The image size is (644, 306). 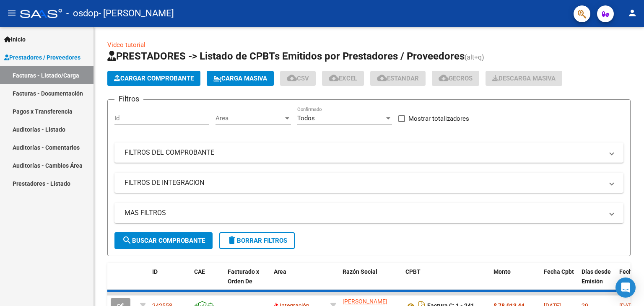 I want to click on span: Fecha Recibido, so click(x=631, y=276).